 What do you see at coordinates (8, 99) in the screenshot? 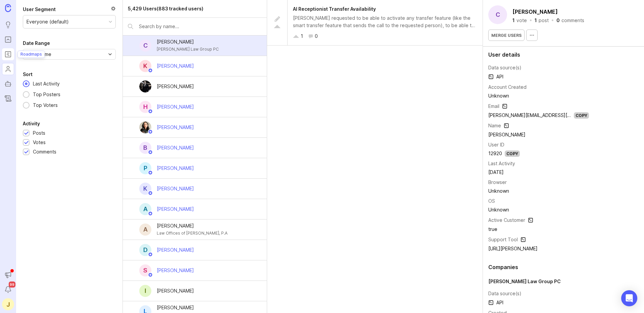
I see `a: Changelog` at bounding box center [8, 99].